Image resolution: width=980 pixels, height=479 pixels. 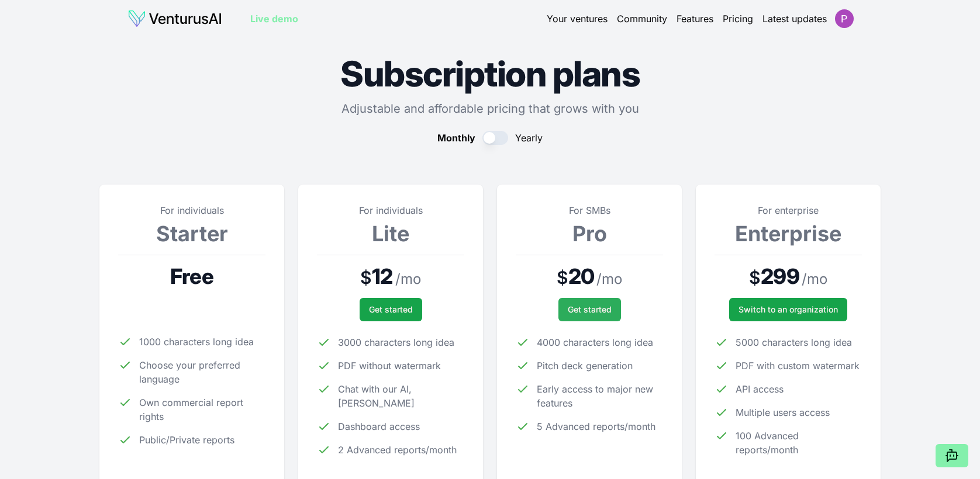 I want to click on span: Multiple users access, so click(x=783, y=413).